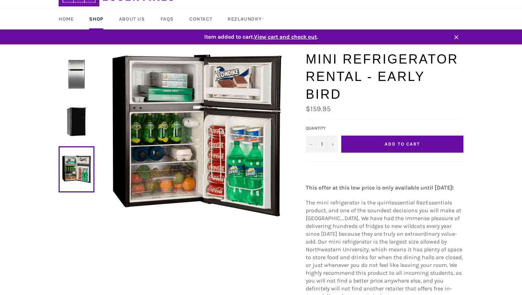  Describe the element at coordinates (246, 19) in the screenshot. I see `a: RezLaundry` at that location.